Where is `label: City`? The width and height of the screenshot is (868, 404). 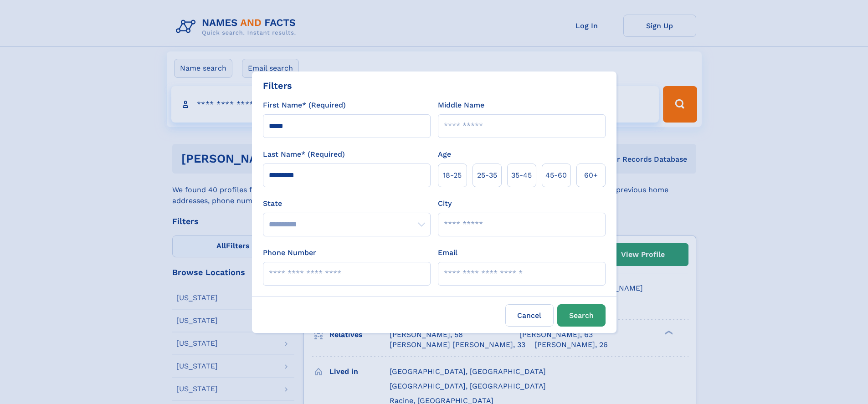
label: City is located at coordinates (445, 204).